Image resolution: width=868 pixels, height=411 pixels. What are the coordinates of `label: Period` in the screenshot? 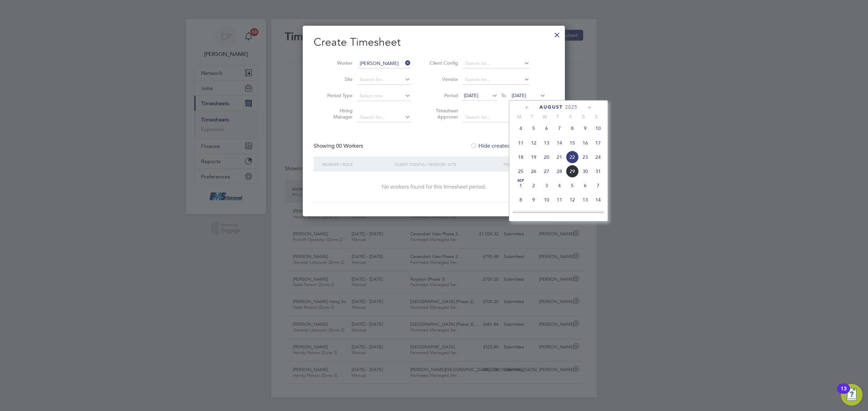 It's located at (443, 95).